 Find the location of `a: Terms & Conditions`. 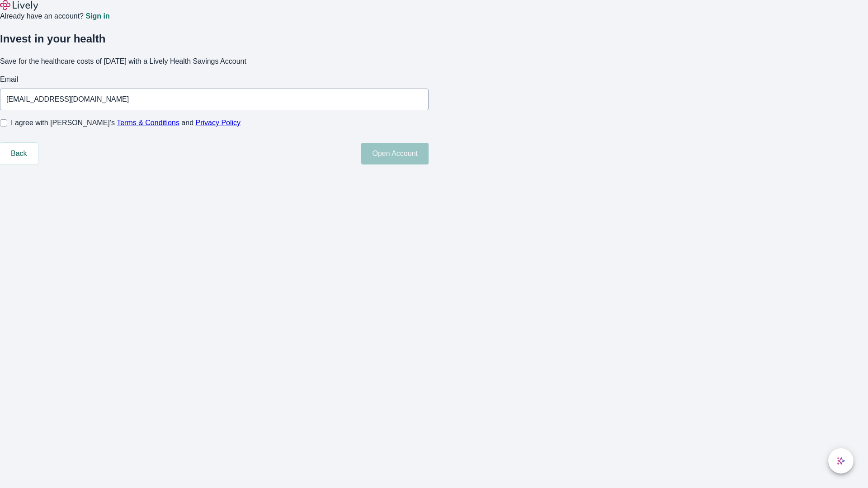

a: Terms & Conditions is located at coordinates (148, 122).